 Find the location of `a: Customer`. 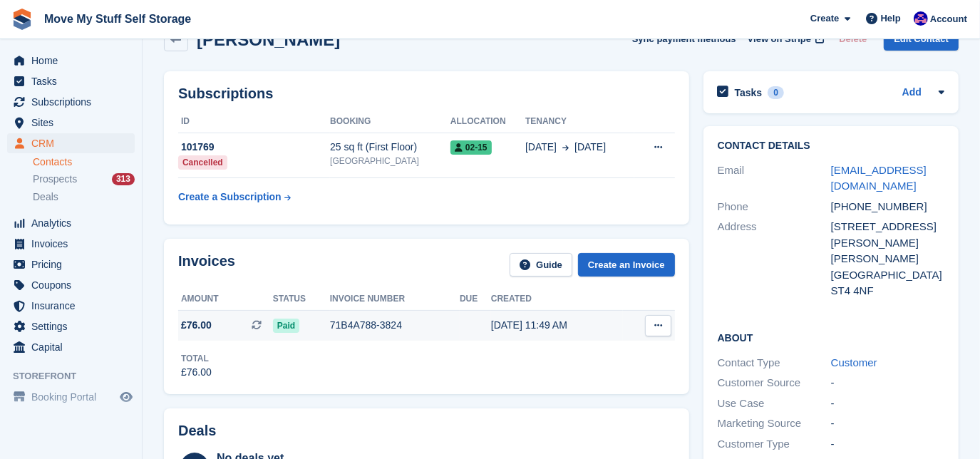

a: Customer is located at coordinates (854, 362).